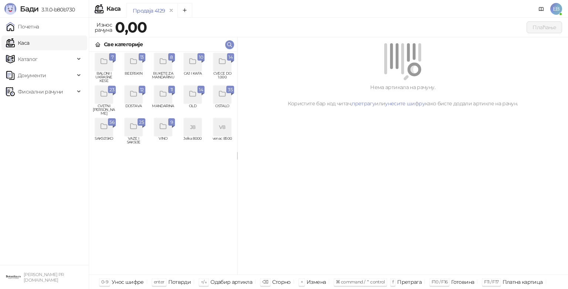 The height and width of the screenshot is (289, 568). I want to click on span: 0-9, so click(105, 282).